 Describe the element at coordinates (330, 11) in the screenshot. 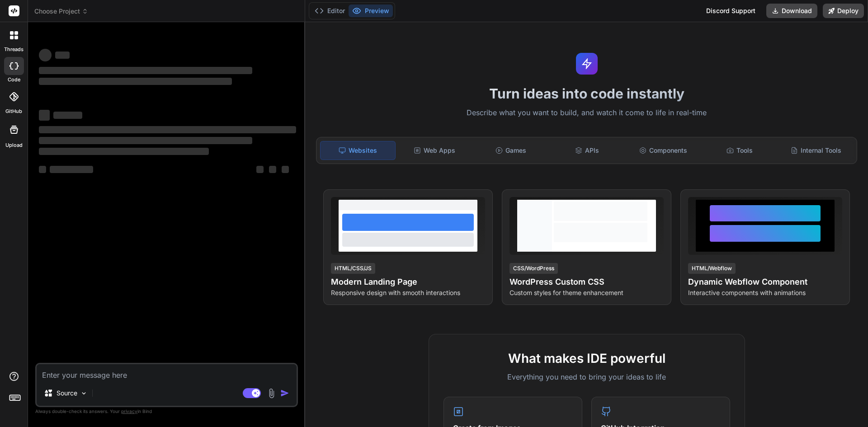

I see `button: Editor` at that location.